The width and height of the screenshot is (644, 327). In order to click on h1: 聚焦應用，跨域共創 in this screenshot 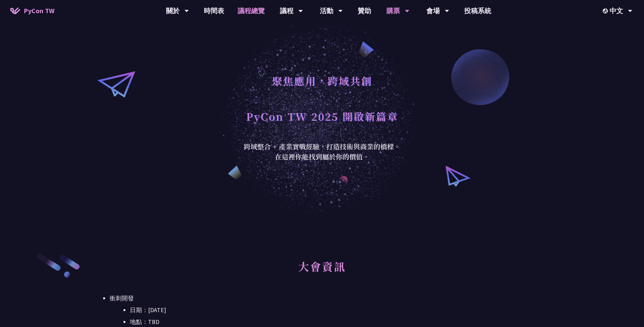, I will do `click(322, 81)`.